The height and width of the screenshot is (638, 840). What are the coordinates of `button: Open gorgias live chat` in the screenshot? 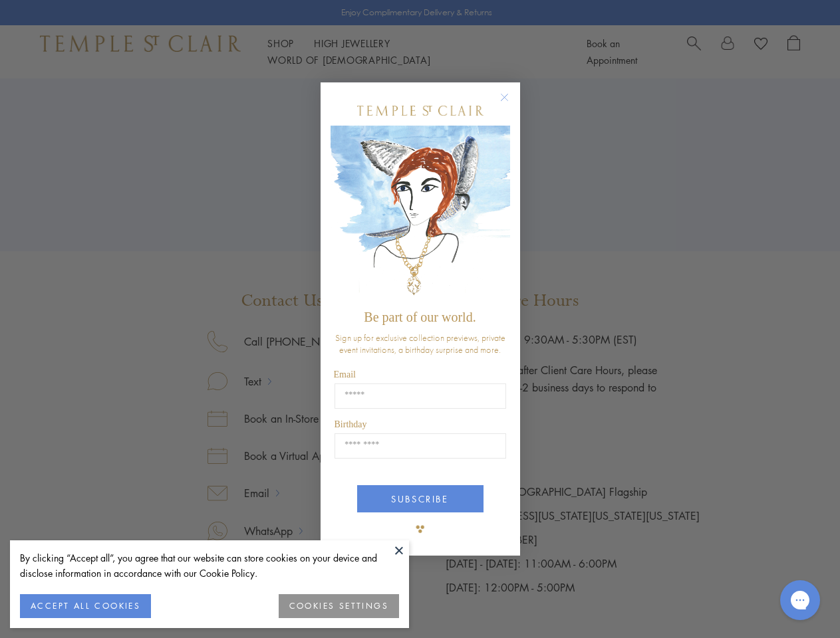 It's located at (27, 25).